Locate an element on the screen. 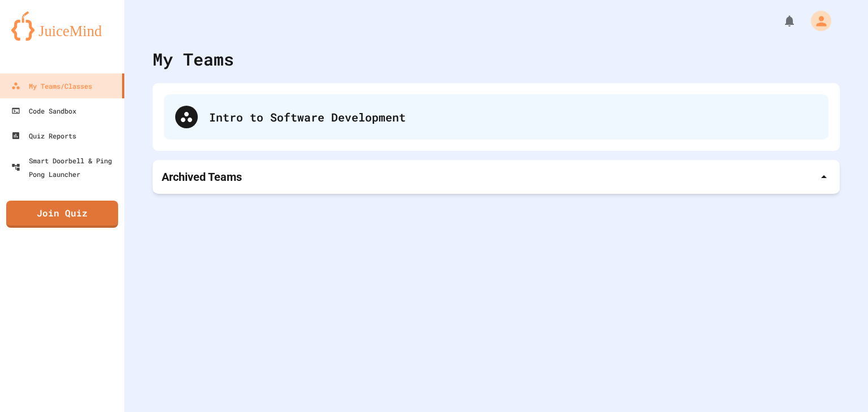  div: Quiz Reports is located at coordinates (44, 135).